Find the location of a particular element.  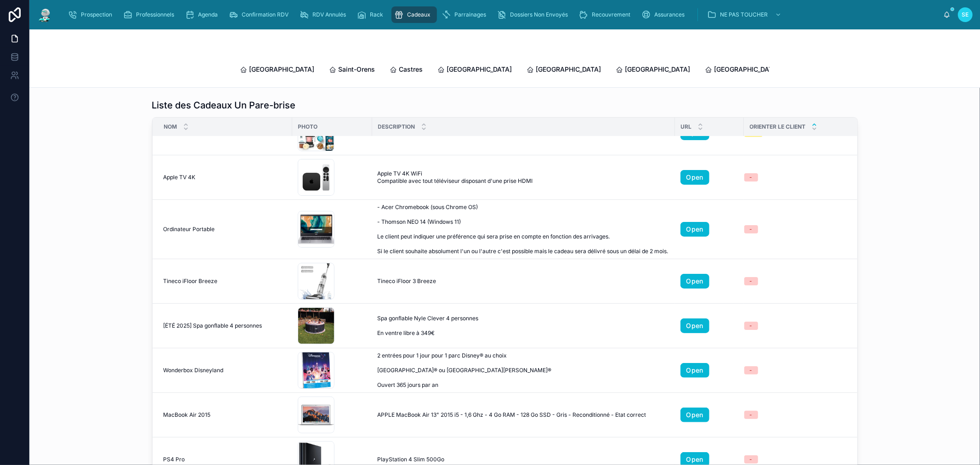

a: Prospection is located at coordinates (92, 15).